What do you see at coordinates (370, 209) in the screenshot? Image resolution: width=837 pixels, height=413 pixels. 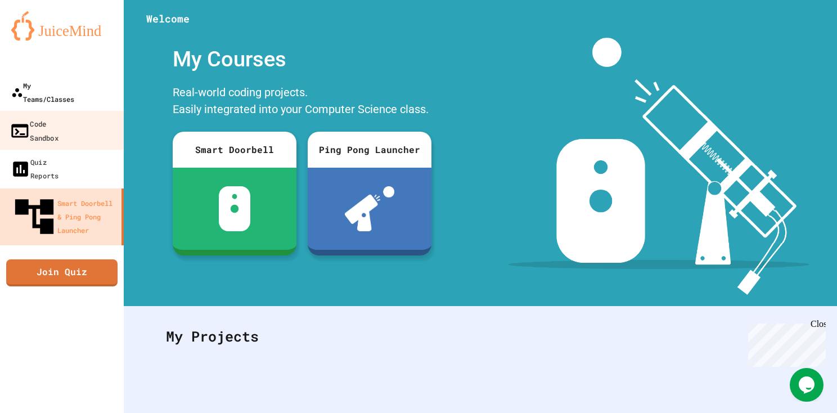 I see `img: ppl-with-ball.png` at bounding box center [370, 209].